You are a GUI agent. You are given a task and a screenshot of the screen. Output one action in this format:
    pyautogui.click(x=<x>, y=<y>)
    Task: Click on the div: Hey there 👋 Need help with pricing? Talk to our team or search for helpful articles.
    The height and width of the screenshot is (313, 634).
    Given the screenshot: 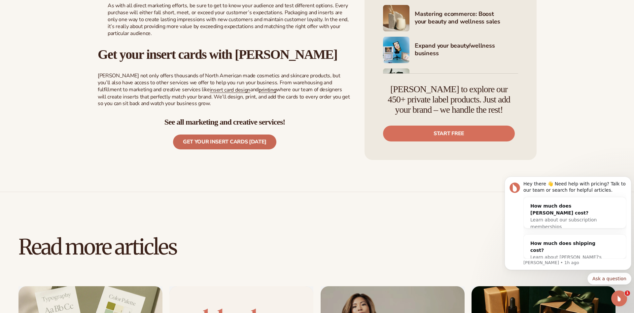 What is the action you would take?
    pyautogui.click(x=73, y=17)
    